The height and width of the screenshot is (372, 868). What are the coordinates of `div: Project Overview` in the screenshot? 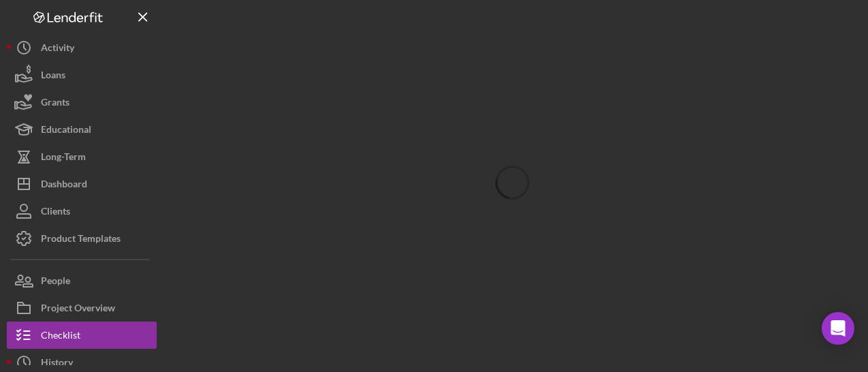 It's located at (78, 310).